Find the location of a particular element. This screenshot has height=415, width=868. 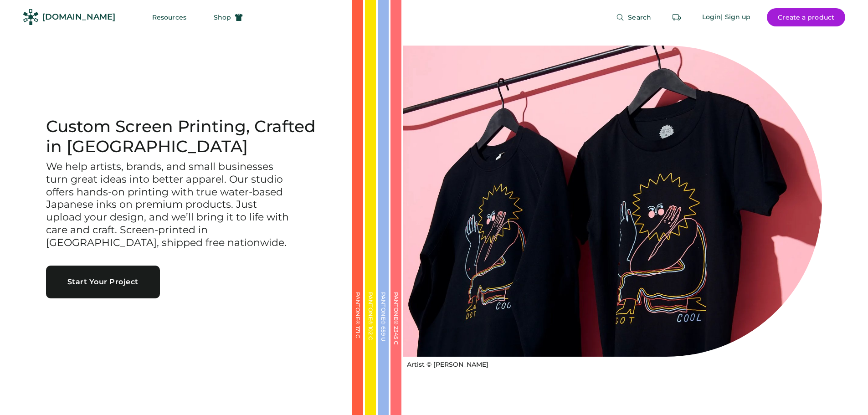

button: Search is located at coordinates (634, 17).